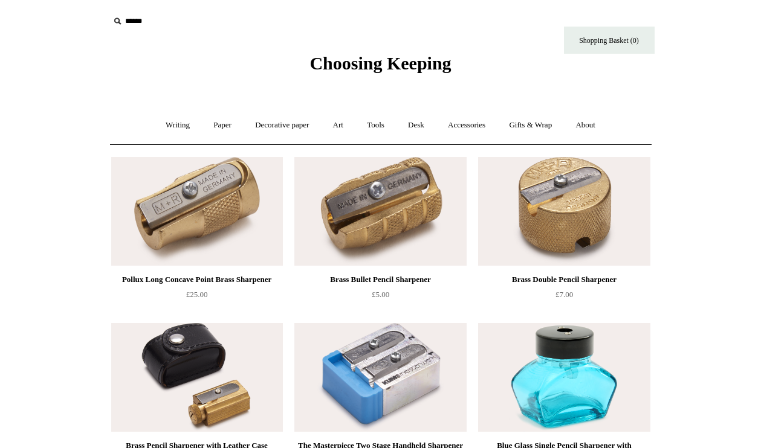 The width and height of the screenshot is (761, 448). What do you see at coordinates (564, 297) in the screenshot?
I see `a: Brass Double Pencil Sharpener £7.00` at bounding box center [564, 297].